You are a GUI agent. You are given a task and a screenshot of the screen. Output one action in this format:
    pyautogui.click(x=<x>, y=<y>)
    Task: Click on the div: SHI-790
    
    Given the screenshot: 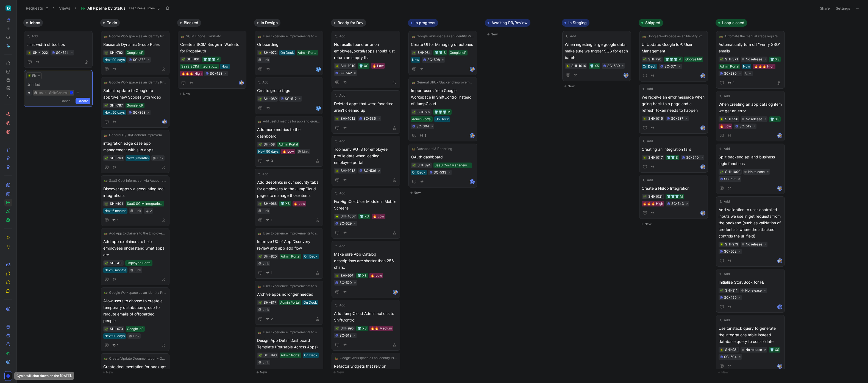 What is the action you would take?
    pyautogui.click(x=655, y=59)
    